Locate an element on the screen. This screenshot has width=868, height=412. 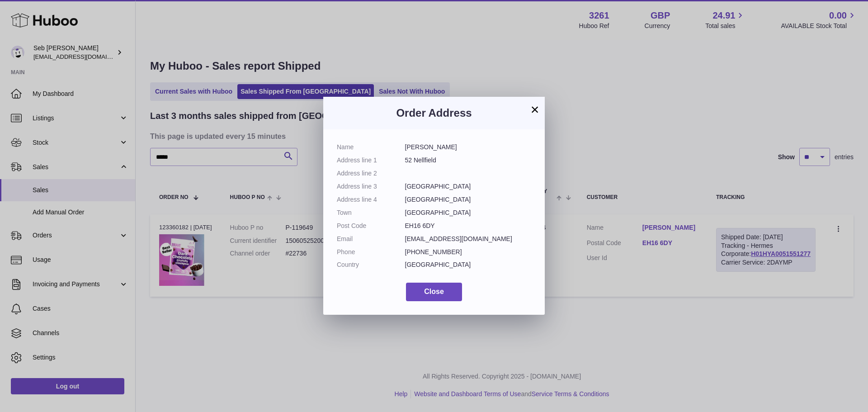
dd: 52 Nellfield is located at coordinates (468, 160).